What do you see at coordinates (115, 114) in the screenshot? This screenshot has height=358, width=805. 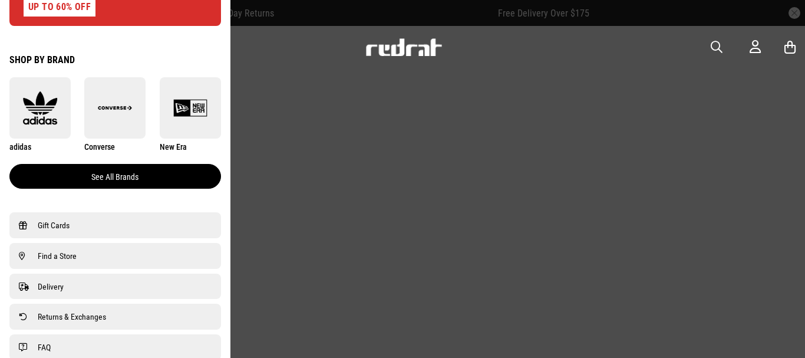 I see `a: Converse Converse` at bounding box center [115, 114].